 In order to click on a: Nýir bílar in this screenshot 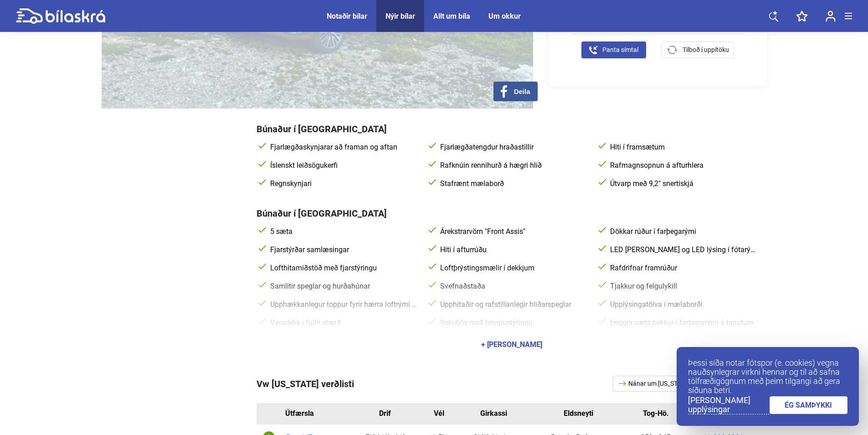, I will do `click(400, 16)`.